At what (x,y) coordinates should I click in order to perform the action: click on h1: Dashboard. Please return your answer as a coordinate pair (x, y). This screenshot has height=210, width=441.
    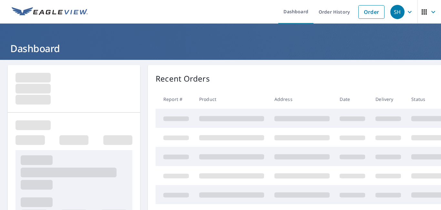
    Looking at the image, I should click on (221, 48).